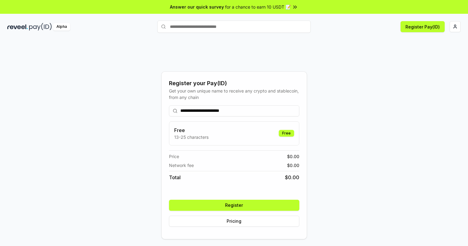 This screenshot has width=468, height=246. I want to click on p: 13-25 characters, so click(191, 137).